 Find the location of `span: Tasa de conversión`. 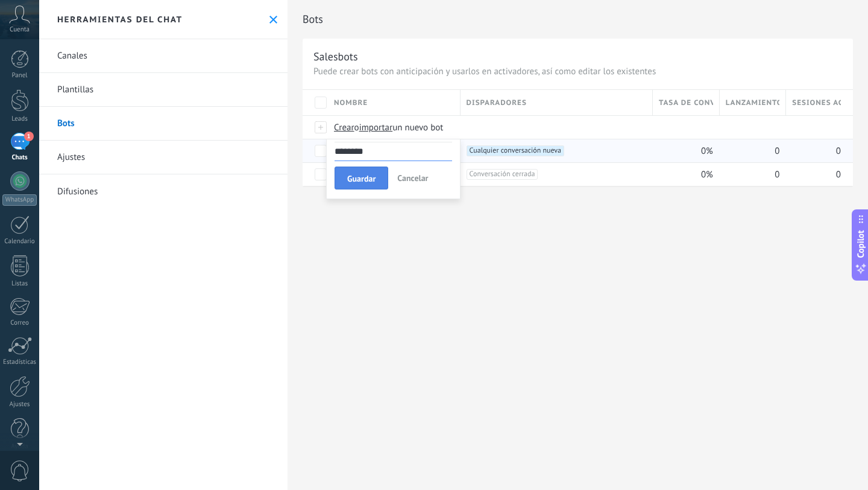

span: Tasa de conversión is located at coordinates (686, 102).